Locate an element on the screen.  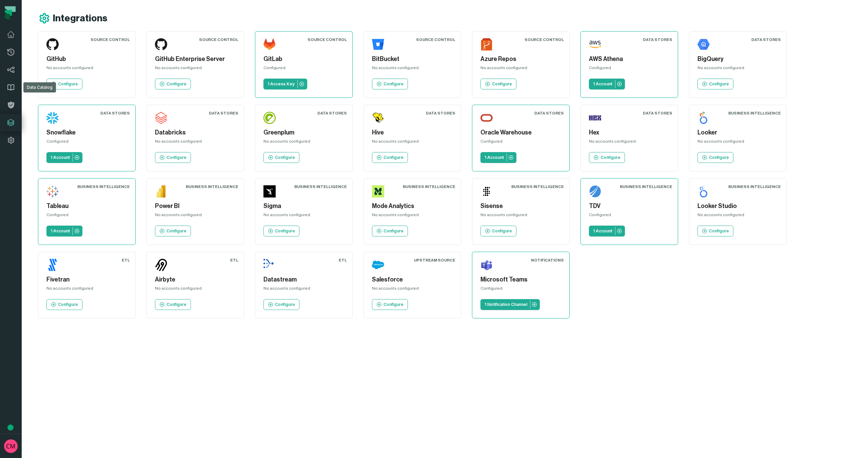
h5: Looker is located at coordinates (738, 132).